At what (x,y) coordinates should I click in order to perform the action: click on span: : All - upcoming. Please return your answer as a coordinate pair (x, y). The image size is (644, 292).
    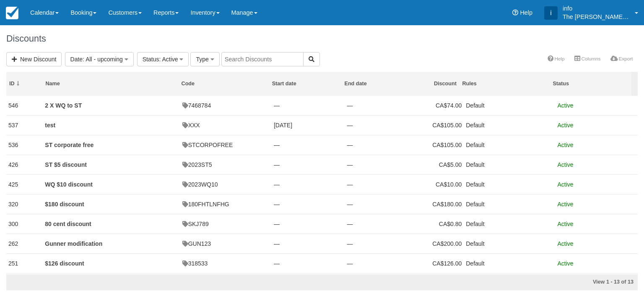
    Looking at the image, I should click on (103, 59).